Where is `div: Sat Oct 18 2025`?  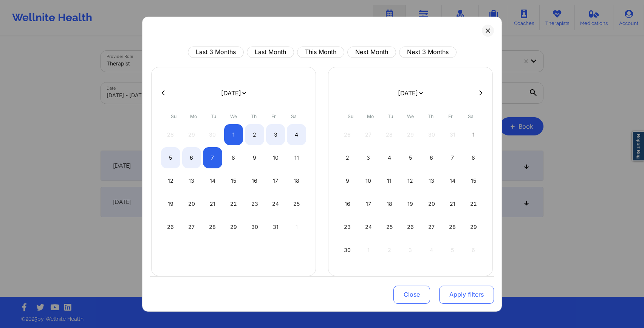 div: Sat Oct 18 2025 is located at coordinates (296, 180).